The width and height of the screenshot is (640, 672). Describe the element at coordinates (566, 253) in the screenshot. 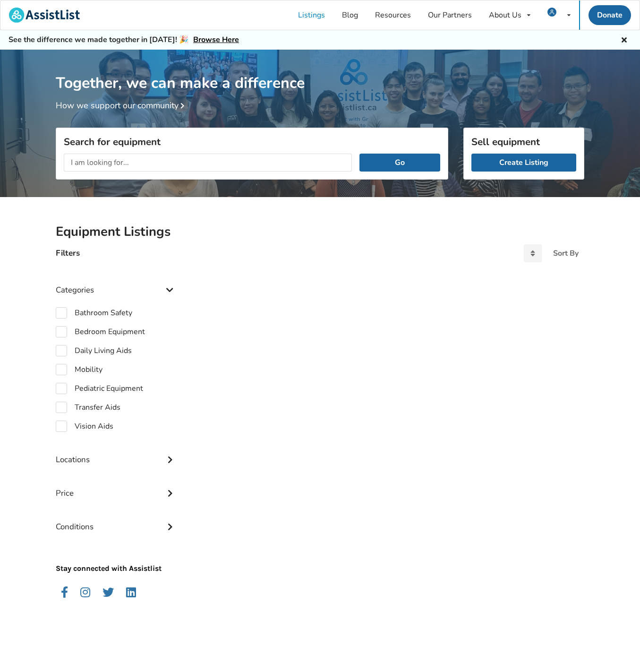

I see `div: Sort By` at that location.